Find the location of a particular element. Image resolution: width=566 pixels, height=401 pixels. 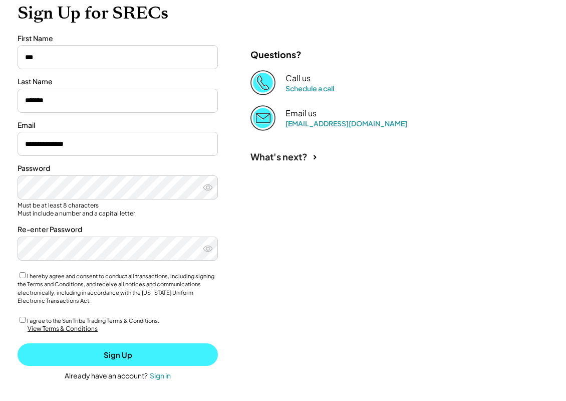

div: Email us is located at coordinates (301, 113).